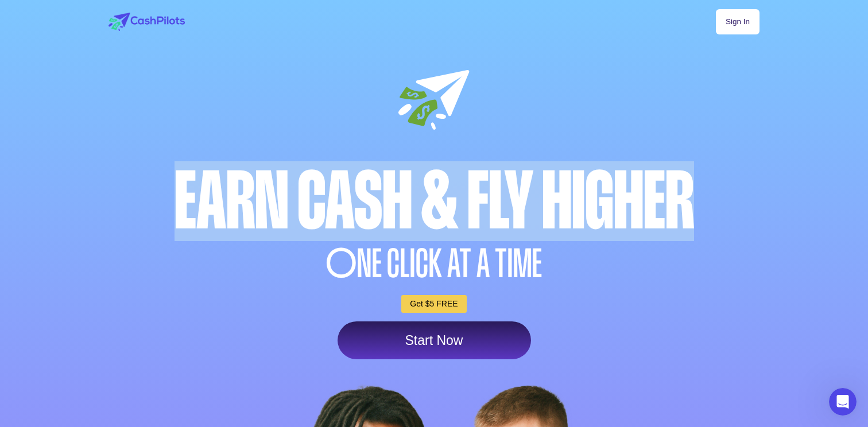 This screenshot has width=868, height=427. Describe the element at coordinates (434, 263) in the screenshot. I see `div: NE CLICK AT A TIME` at that location.